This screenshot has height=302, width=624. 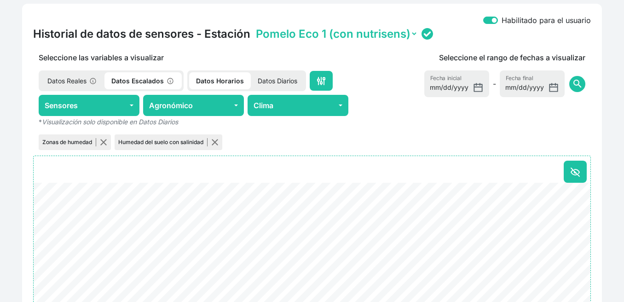 What do you see at coordinates (89, 105) in the screenshot?
I see `button: Sensores` at bounding box center [89, 105].